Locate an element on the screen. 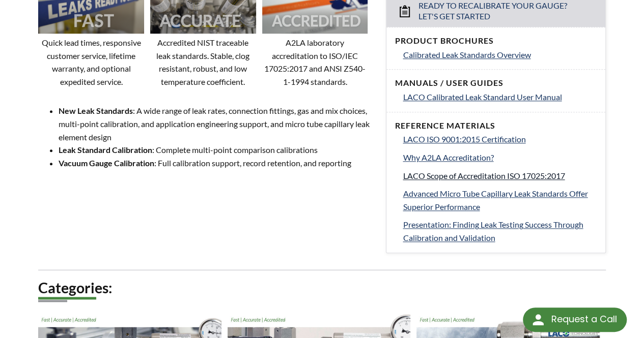  strong: Leak Standard Calibration is located at coordinates (106, 150).